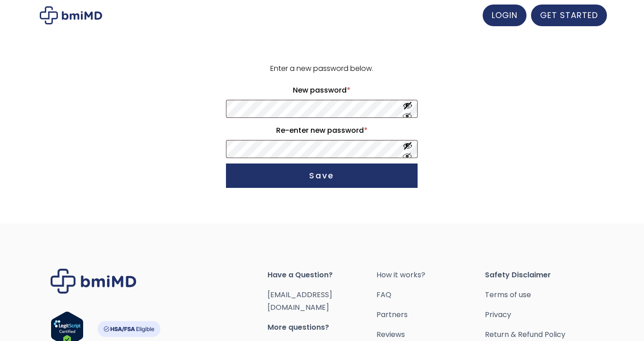 This screenshot has width=644, height=341. What do you see at coordinates (539, 295) in the screenshot?
I see `a: Terms of use` at bounding box center [539, 295].